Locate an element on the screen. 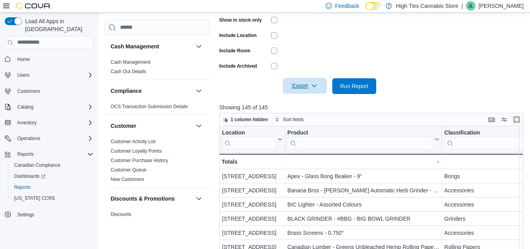  button: Customers is located at coordinates (49, 91).